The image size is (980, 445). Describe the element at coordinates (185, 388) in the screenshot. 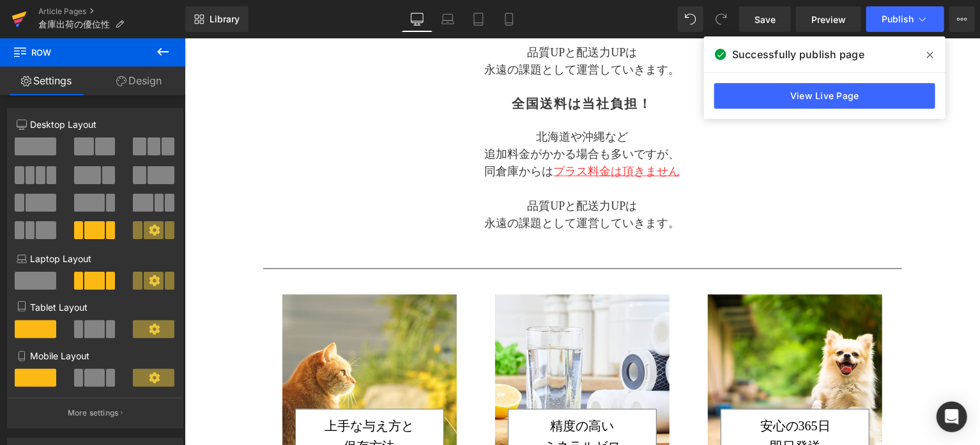

I see `p: 上手な与え方と` at that location.